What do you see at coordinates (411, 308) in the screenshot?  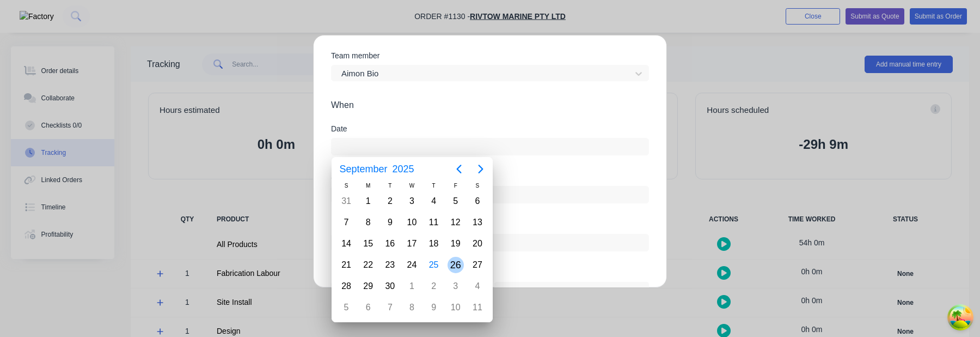 I see `div: Wednesday, October 8, 2025` at bounding box center [411, 308].